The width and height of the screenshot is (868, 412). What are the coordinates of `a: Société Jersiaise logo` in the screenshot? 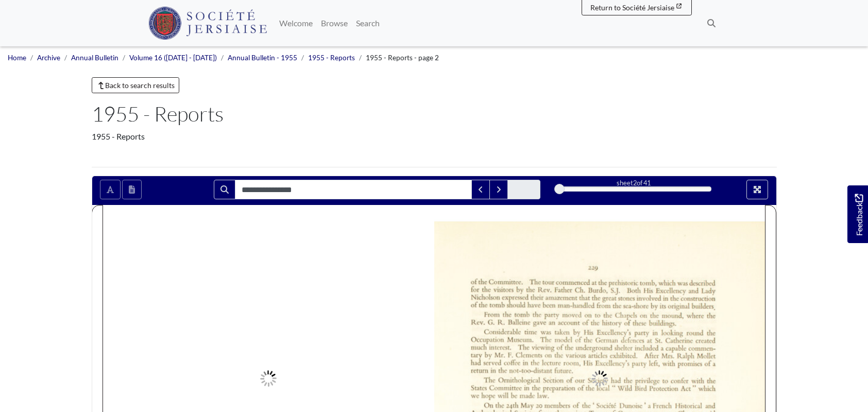 It's located at (208, 23).